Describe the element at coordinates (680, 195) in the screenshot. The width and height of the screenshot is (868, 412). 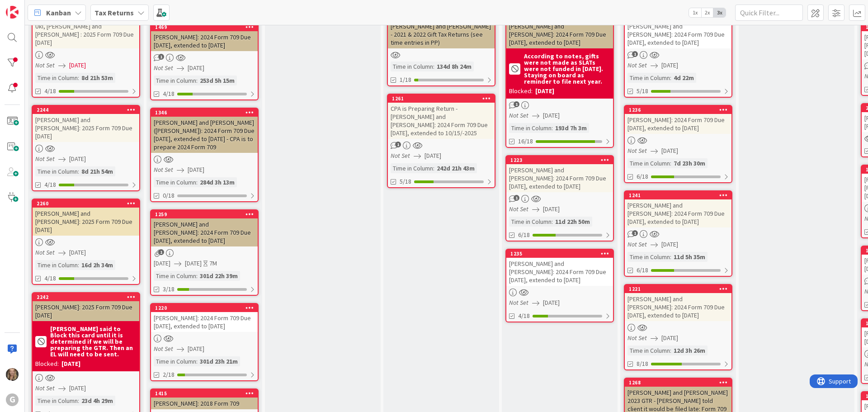
I see `div: 1241` at that location.